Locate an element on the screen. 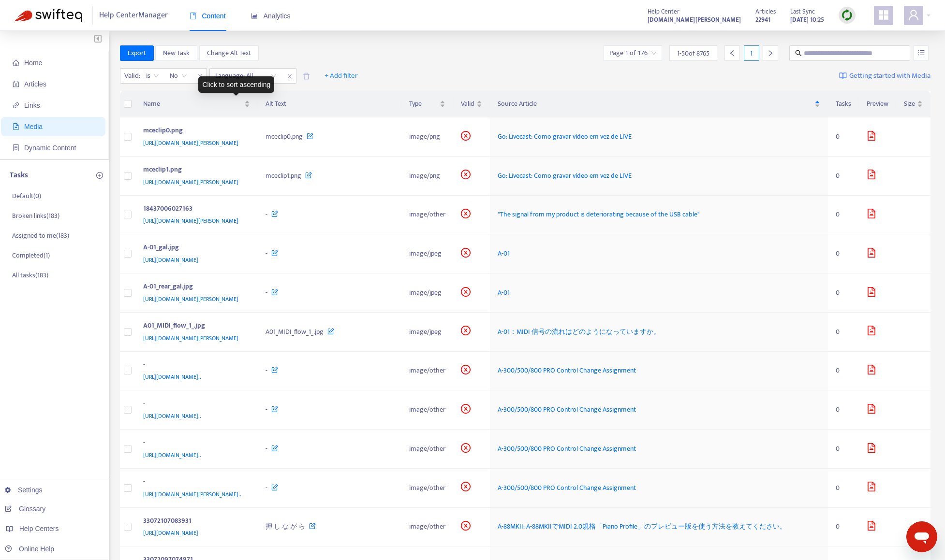  span: Change Alt Text is located at coordinates (229, 53).